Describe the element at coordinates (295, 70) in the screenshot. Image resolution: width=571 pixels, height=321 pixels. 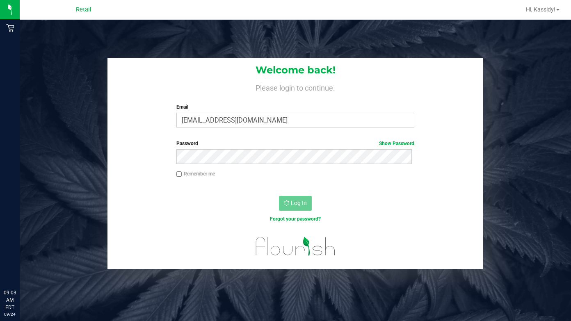
I see `h1: Welcome back!` at that location.